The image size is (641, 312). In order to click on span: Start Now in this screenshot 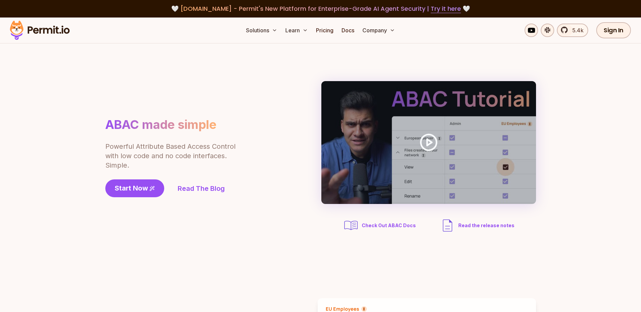, I will do `click(131, 188)`.